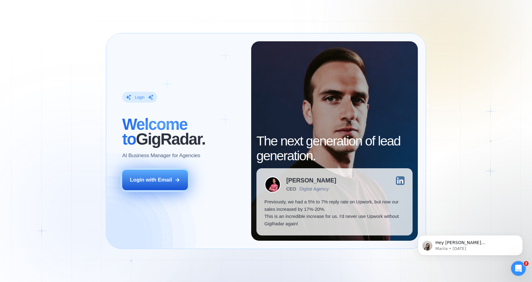 This screenshot has height=282, width=532. I want to click on div: Digital Agency, so click(314, 189).